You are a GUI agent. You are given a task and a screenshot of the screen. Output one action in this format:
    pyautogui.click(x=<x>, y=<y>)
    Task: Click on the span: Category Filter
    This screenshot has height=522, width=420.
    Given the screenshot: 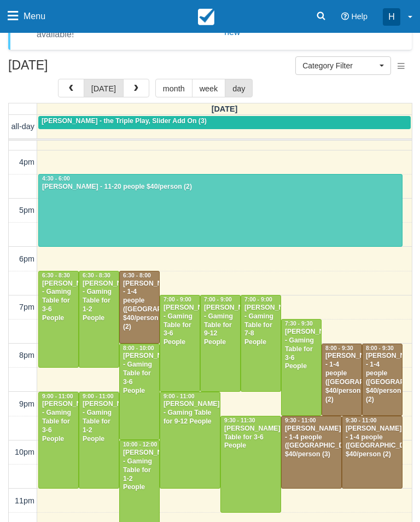 What is the action you would take?
    pyautogui.click(x=340, y=66)
    